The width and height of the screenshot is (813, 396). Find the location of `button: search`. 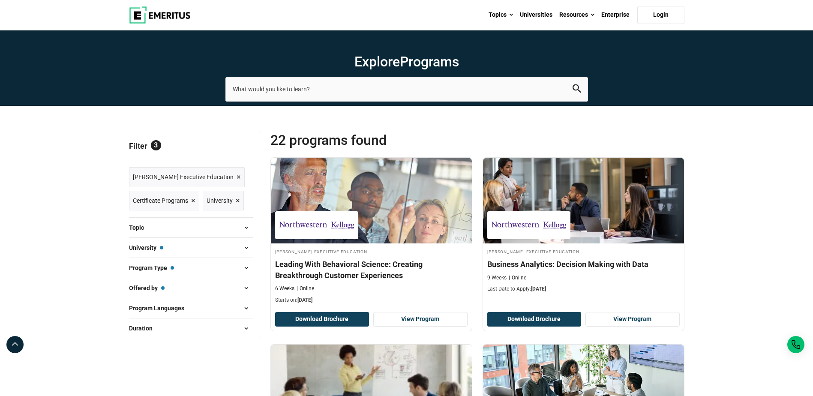

button: search is located at coordinates (577, 89).